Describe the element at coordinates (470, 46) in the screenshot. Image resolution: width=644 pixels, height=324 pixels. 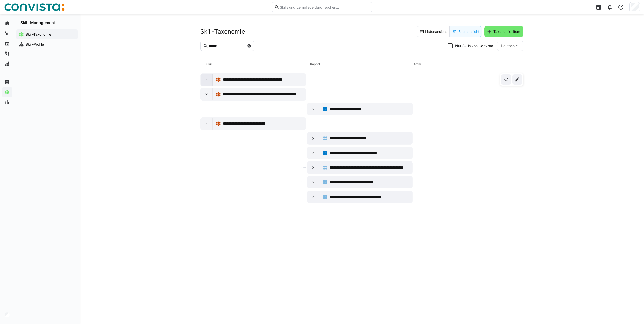
I see `eds-checkbox: Nur Skills von Convista` at that location.